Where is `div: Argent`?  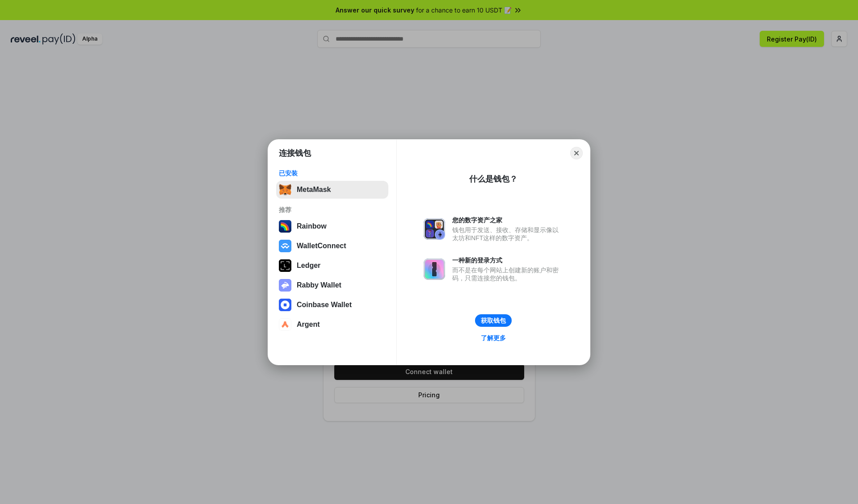
div: Argent is located at coordinates (309, 325).